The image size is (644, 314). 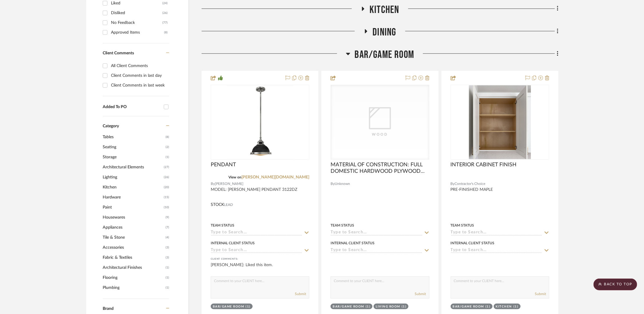 I want to click on span: Lighting, so click(x=132, y=177).